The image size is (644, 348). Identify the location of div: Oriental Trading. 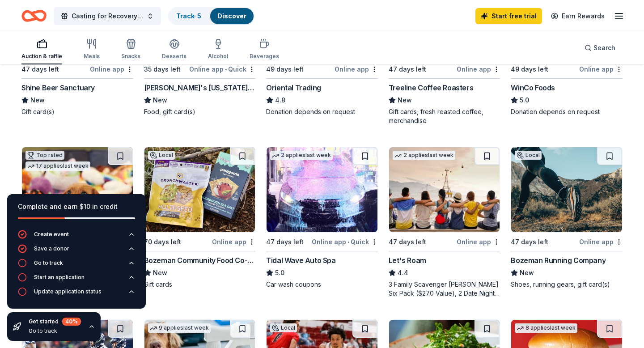
(294, 87).